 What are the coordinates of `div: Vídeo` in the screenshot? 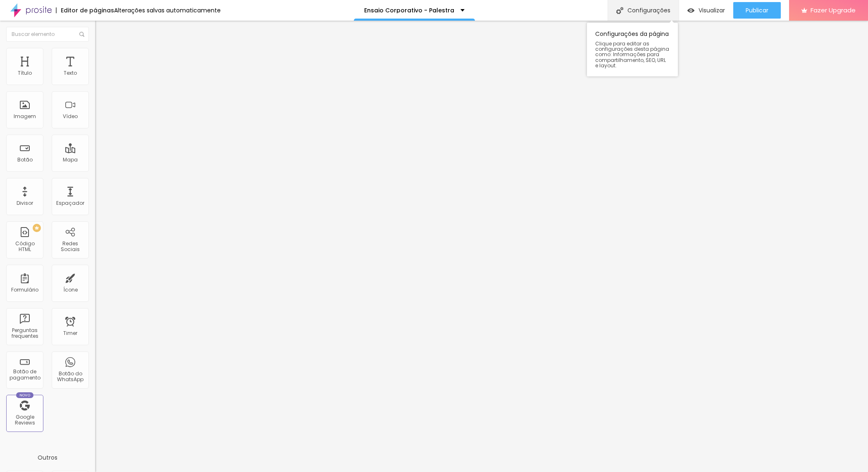 It's located at (70, 117).